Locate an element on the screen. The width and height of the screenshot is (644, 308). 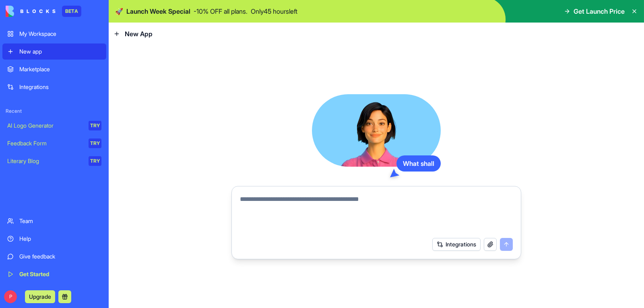
div: What shall is located at coordinates (419, 163).